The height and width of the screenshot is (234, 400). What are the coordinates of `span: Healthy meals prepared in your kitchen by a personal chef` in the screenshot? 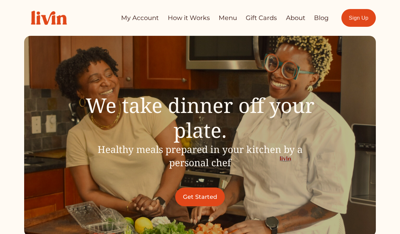 It's located at (200, 156).